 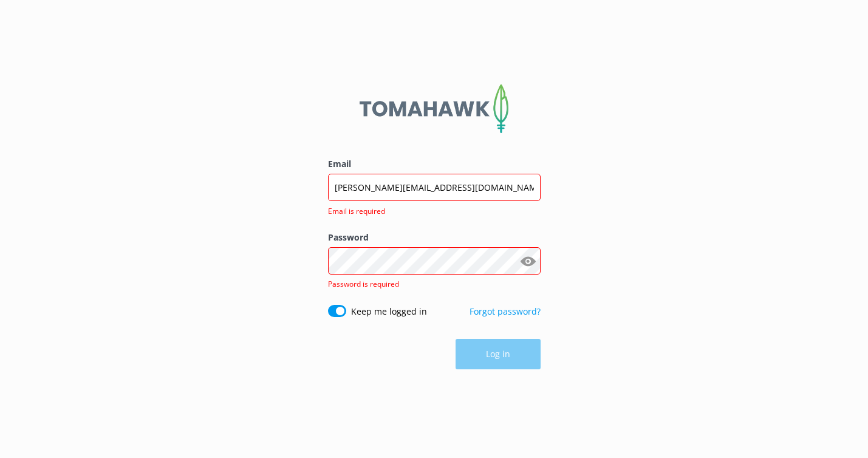 I want to click on label: Password, so click(x=434, y=237).